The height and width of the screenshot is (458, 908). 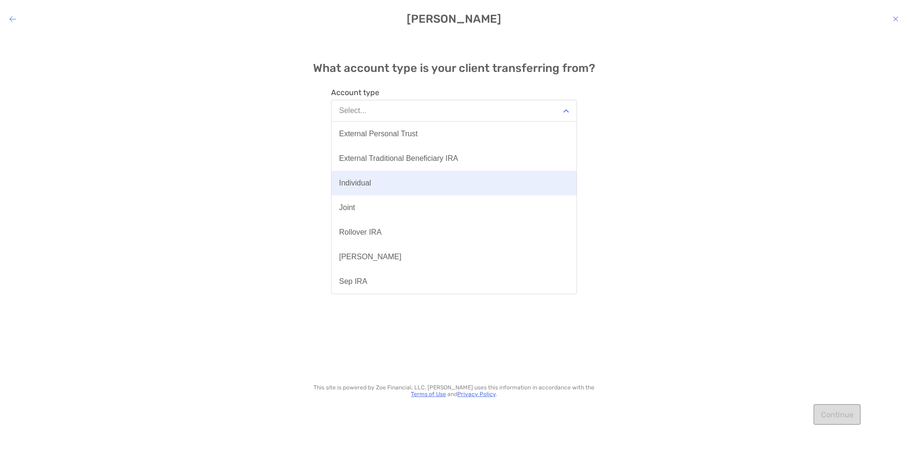 I want to click on button: Rollover IRA, so click(x=454, y=232).